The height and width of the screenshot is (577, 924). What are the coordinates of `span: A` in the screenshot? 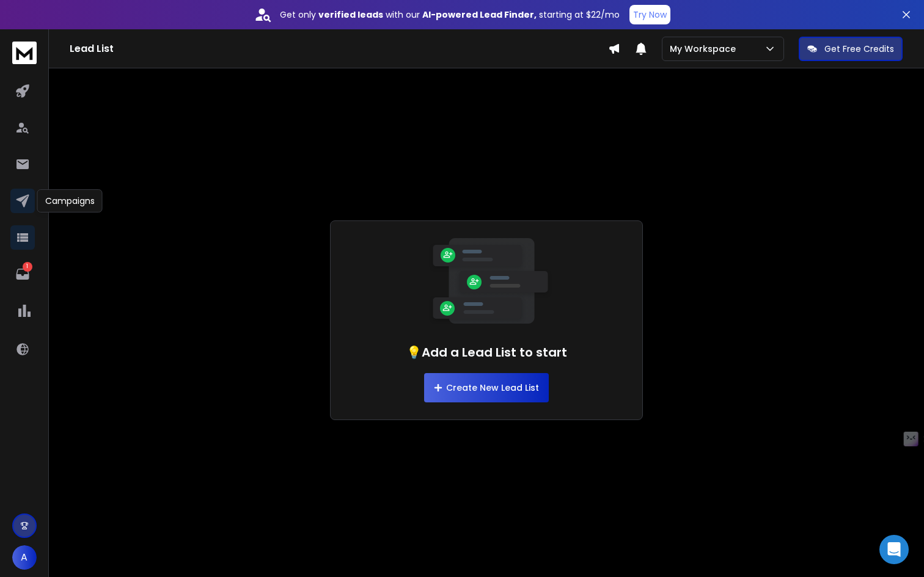 It's located at (24, 558).